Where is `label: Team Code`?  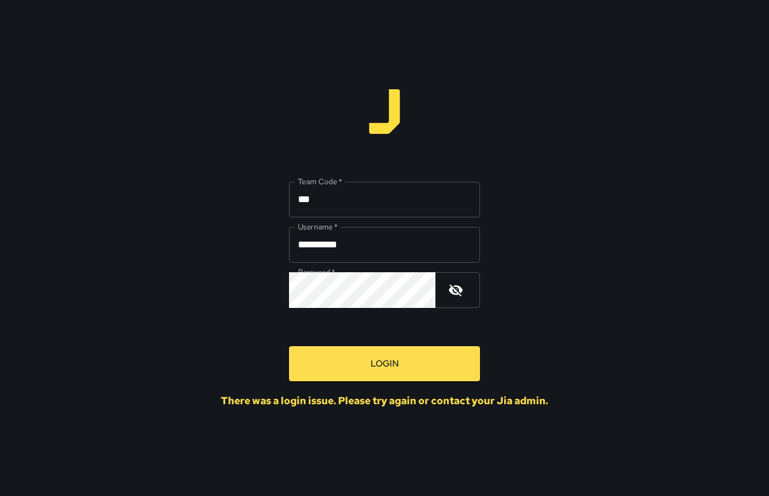
label: Team Code is located at coordinates (320, 181).